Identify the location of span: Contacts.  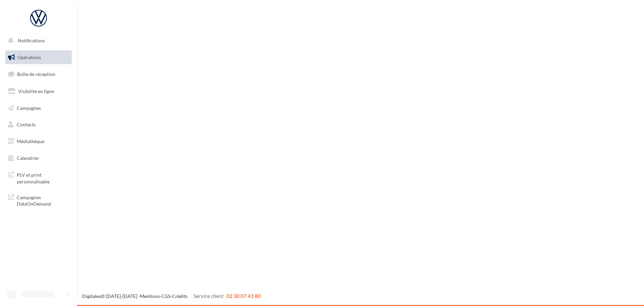
(26, 124).